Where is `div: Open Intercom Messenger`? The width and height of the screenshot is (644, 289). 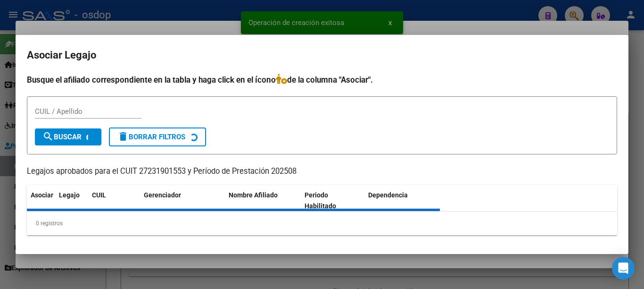
div: Open Intercom Messenger is located at coordinates (623, 268).